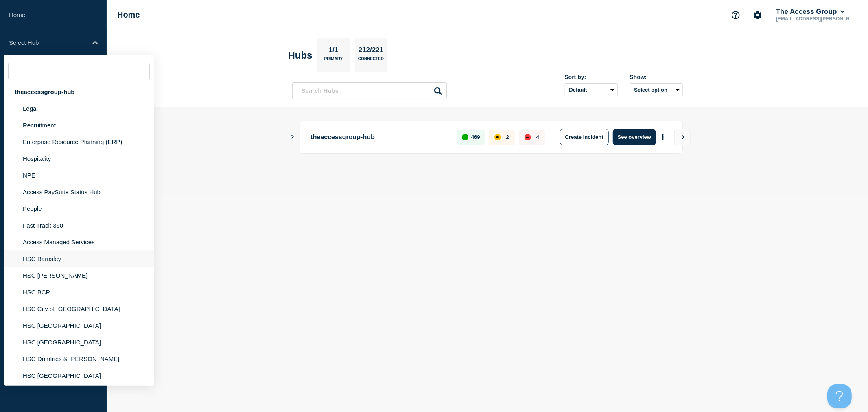 Image resolution: width=868 pixels, height=412 pixels. I want to click on li: Recruitment, so click(79, 125).